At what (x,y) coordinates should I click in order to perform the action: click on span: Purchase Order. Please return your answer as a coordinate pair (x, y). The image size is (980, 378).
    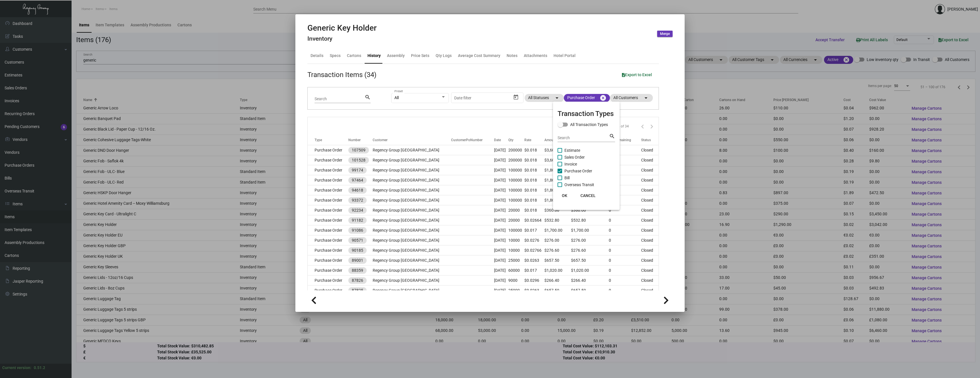
    Looking at the image, I should click on (578, 171).